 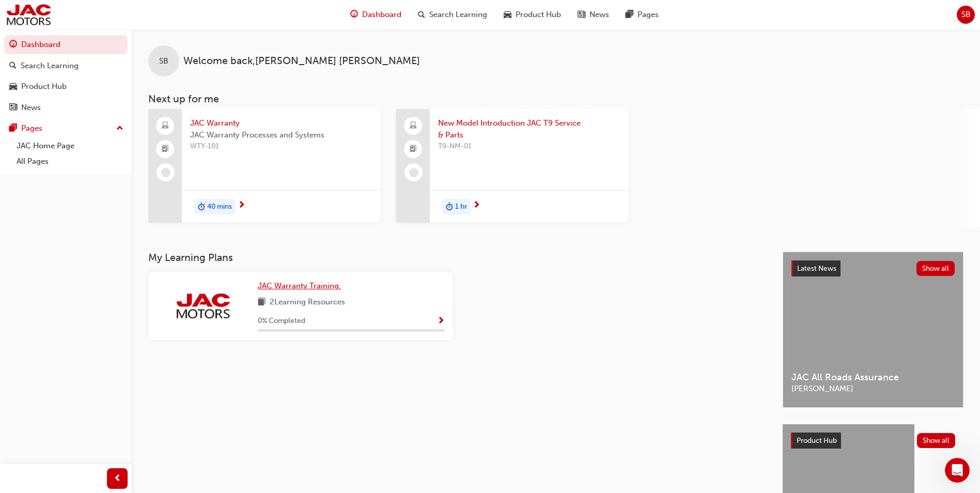 What do you see at coordinates (457, 258) in the screenshot?
I see `h3: My Learning Plans` at bounding box center [457, 258].